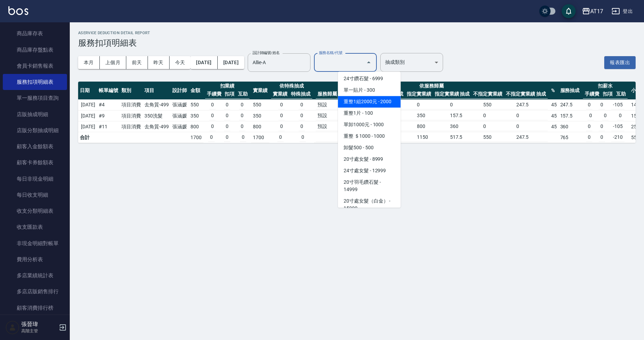 This screenshot has width=644, height=340. Describe the element at coordinates (569, 11) in the screenshot. I see `button: save` at that location.